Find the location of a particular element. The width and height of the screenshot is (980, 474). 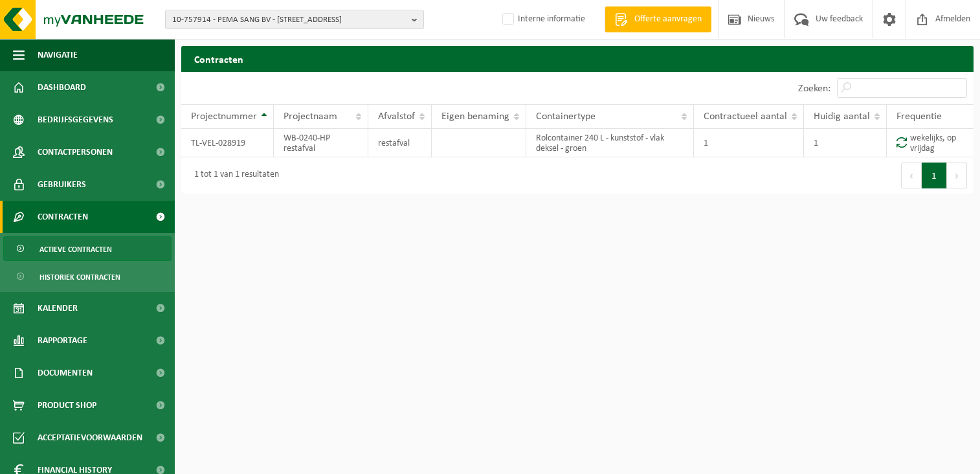

span: Documenten is located at coordinates (65, 373).